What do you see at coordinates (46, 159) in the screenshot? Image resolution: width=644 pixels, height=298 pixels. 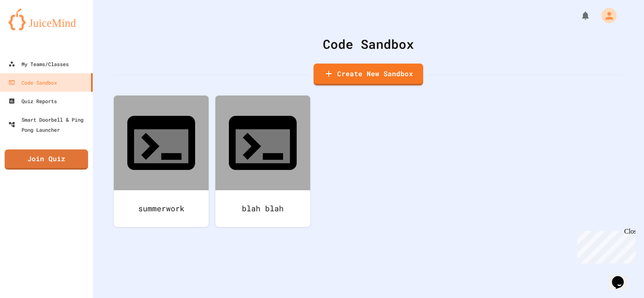 I see `a: Join Quiz` at bounding box center [46, 159].